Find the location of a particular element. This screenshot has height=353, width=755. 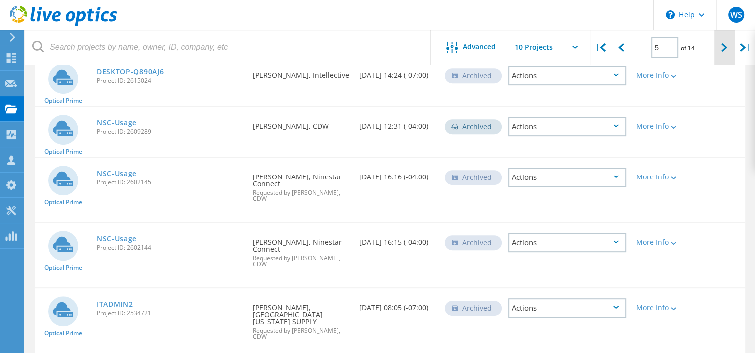

a: DESKTOP-Q890AJ6 is located at coordinates (130, 72).